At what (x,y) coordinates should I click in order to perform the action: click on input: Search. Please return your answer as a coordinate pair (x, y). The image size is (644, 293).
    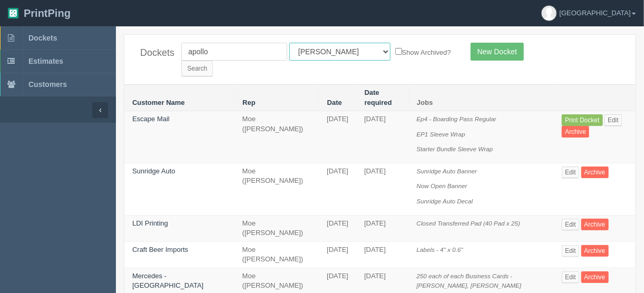
    Looking at the image, I should click on (197, 68).